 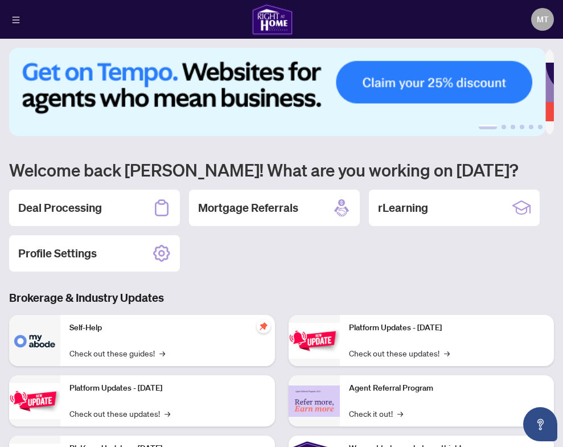 I want to click on button: 3, so click(x=513, y=127).